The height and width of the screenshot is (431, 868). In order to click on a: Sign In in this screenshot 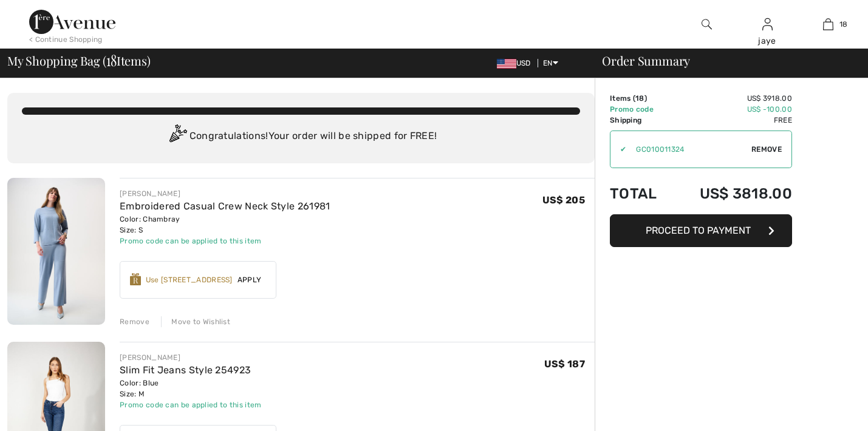, I will do `click(767, 24)`.